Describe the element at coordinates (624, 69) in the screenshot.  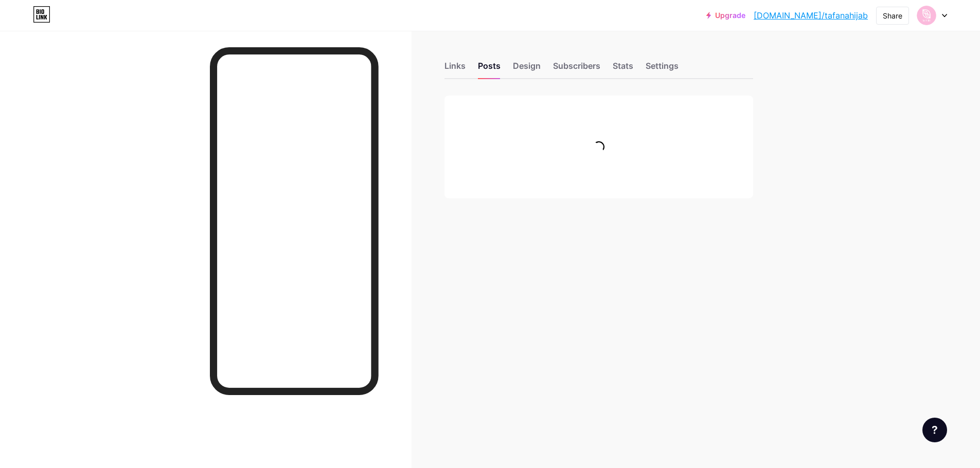
I see `div: Stats` at that location.